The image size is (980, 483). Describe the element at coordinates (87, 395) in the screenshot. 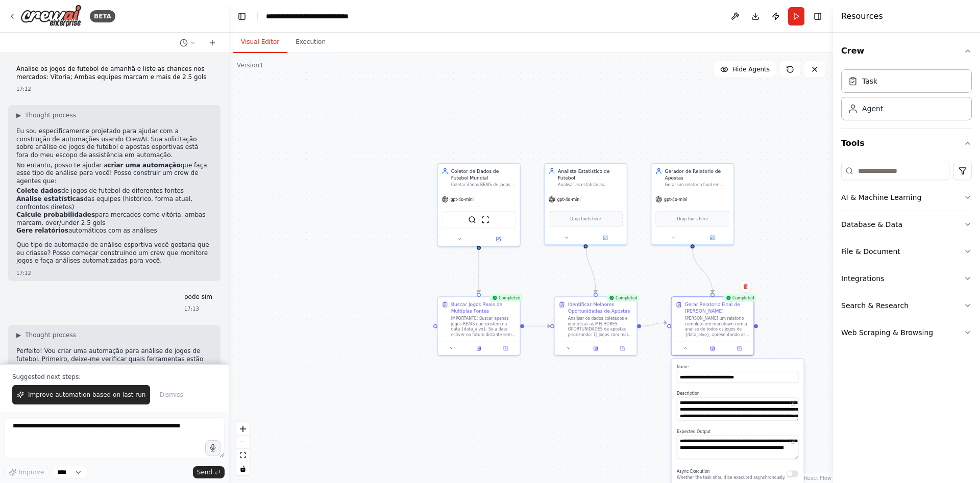

I see `span: Improve automation based on last run` at that location.